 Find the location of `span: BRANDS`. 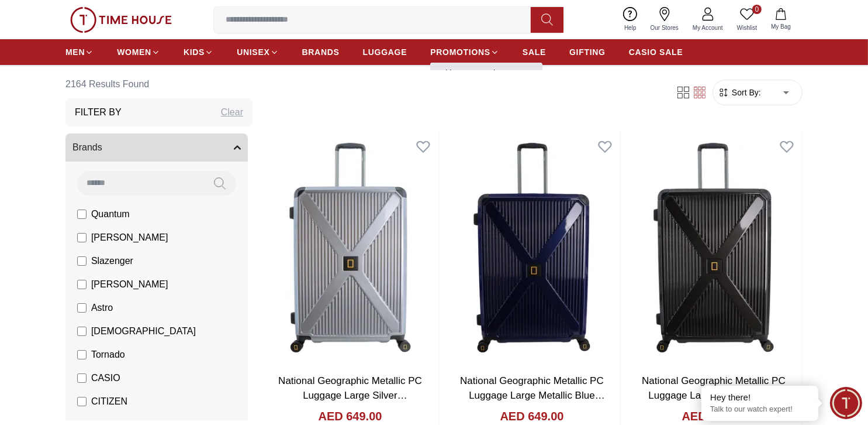

span: BRANDS is located at coordinates (321, 52).